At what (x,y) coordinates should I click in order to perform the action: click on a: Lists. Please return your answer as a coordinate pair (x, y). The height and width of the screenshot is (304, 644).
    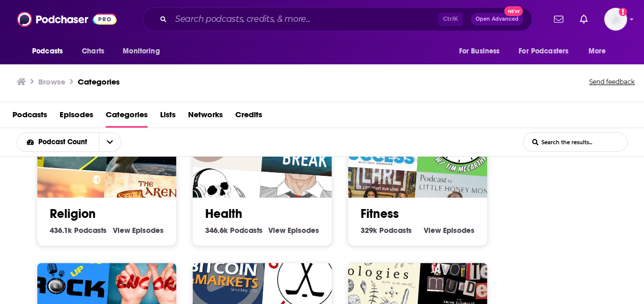
    Looking at the image, I should click on (168, 117).